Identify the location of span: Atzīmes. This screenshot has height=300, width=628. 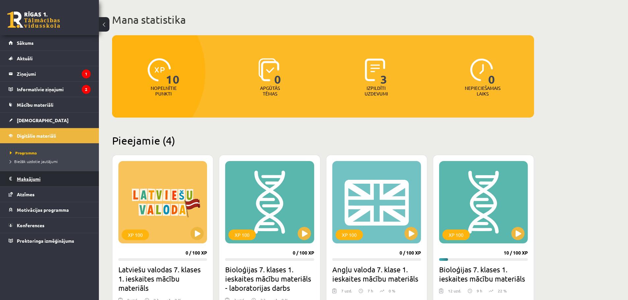
(26, 195).